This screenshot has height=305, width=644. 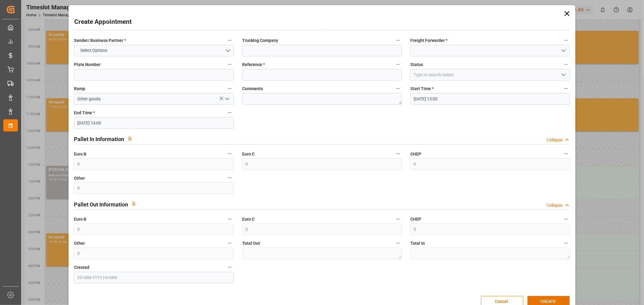 What do you see at coordinates (84, 113) in the screenshot?
I see `span: End Time` at bounding box center [84, 113].